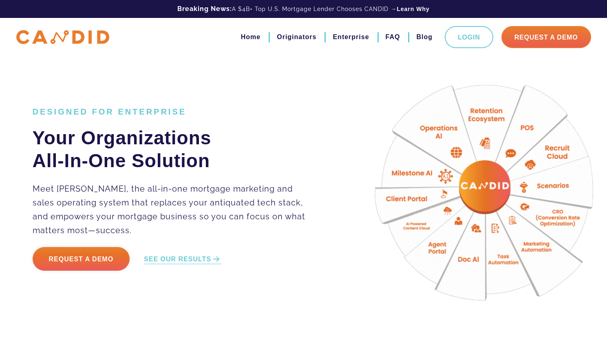 The width and height of the screenshot is (607, 340). What do you see at coordinates (351, 37) in the screenshot?
I see `a: Enterprise` at bounding box center [351, 37].